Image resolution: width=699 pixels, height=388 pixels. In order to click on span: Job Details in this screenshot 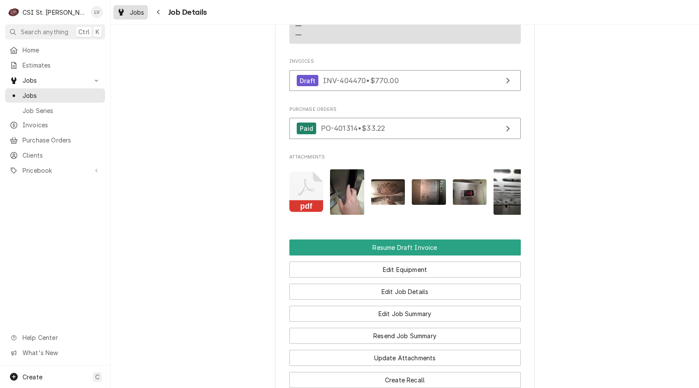, I will do `click(186, 12)`.